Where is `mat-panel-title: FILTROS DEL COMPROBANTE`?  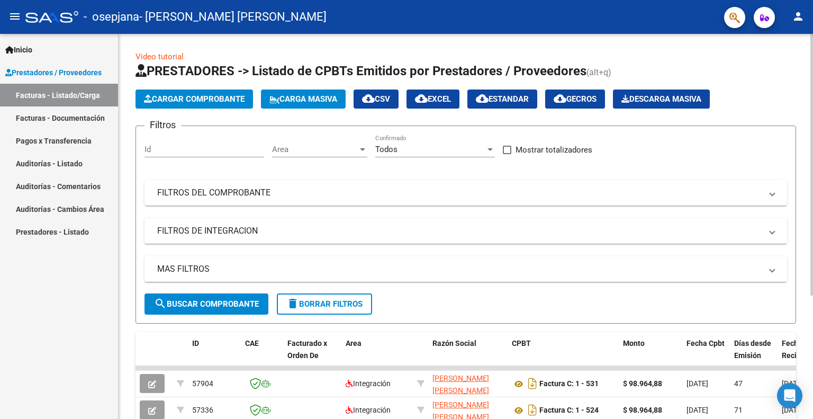
mat-panel-title: FILTROS DEL COMPROBANTE is located at coordinates (460, 193).